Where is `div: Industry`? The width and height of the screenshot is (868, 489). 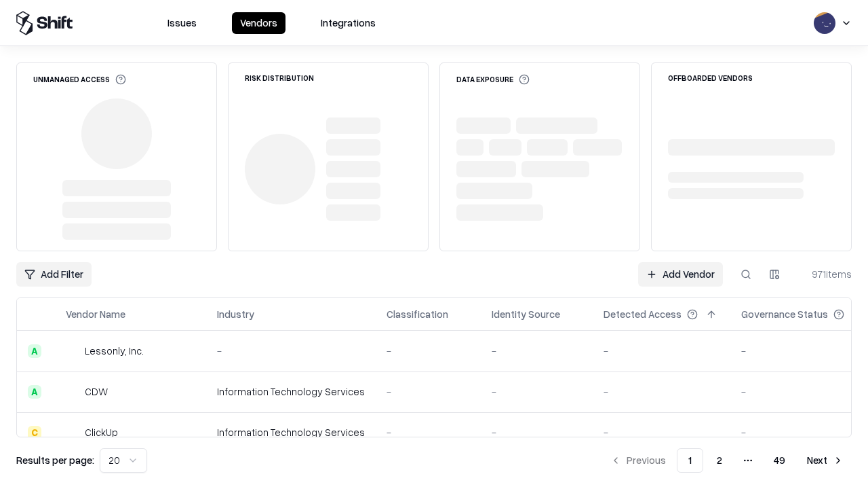
div: Industry is located at coordinates (236, 314).